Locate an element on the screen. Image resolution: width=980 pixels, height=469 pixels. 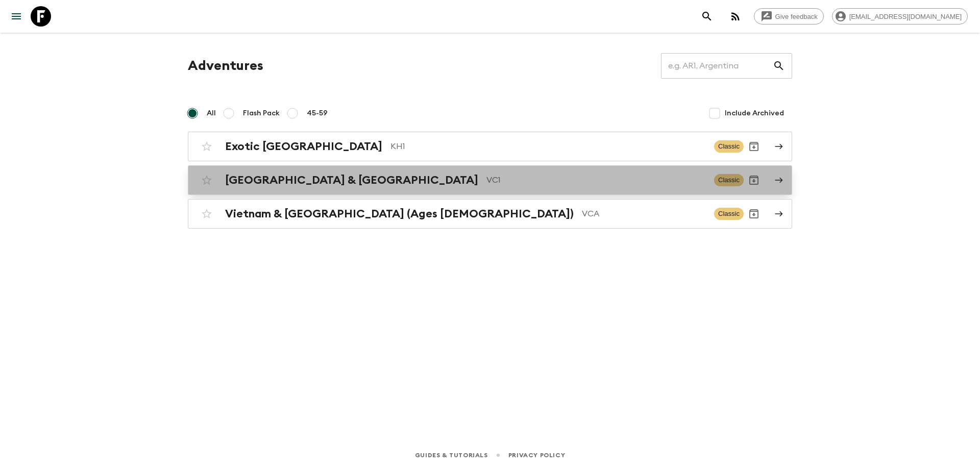
p: VCA is located at coordinates (644, 214).